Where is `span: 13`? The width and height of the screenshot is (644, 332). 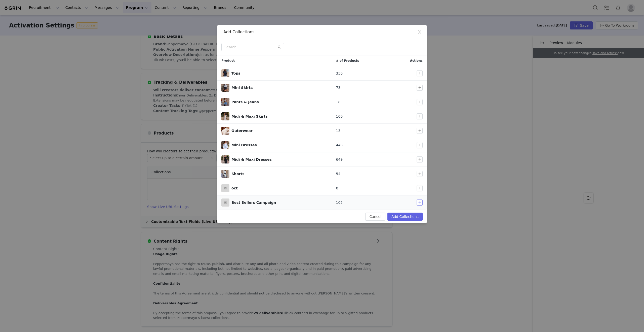 span: 13 is located at coordinates (339, 131).